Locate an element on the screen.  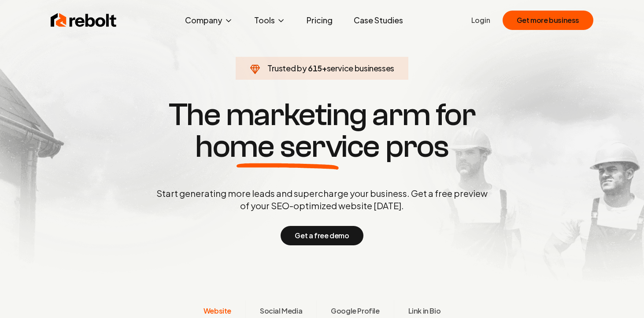
h1: The marketing arm for pros is located at coordinates (322, 131).